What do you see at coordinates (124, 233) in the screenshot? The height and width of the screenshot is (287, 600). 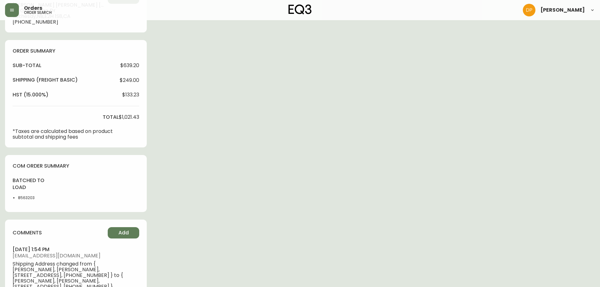 I see `span: Add` at bounding box center [124, 233].